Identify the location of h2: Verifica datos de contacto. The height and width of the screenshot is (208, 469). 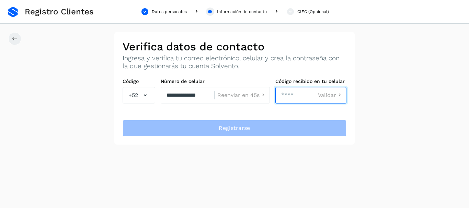
(234, 47).